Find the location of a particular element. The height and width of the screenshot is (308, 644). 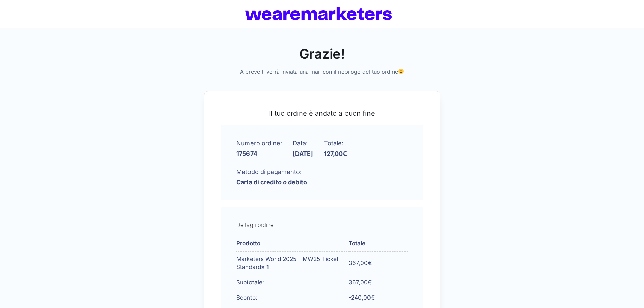

p: A breve ti verrà inviata una mail con il riepilogo del tuo ordine is located at coordinates (322, 72).